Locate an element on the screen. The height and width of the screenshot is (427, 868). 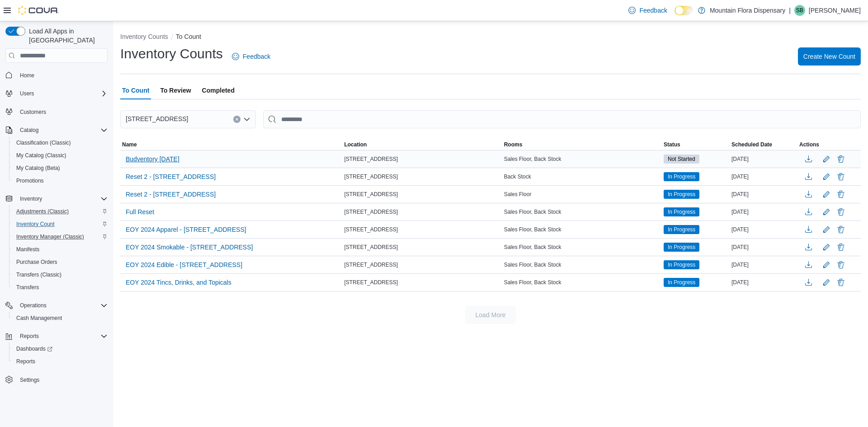
button: Home is located at coordinates (56, 75).